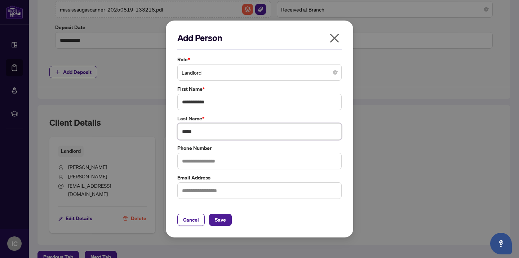  Describe the element at coordinates (191, 220) in the screenshot. I see `span: Cancel` at that location.